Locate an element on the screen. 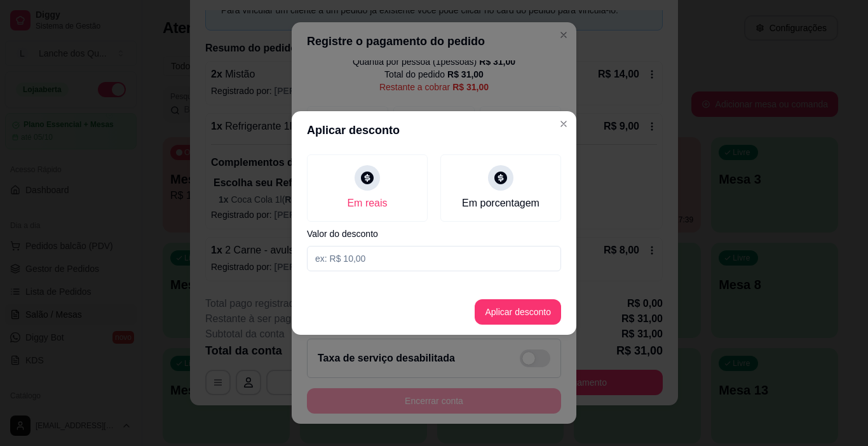  header: Aplicar desconto is located at coordinates (434, 130).